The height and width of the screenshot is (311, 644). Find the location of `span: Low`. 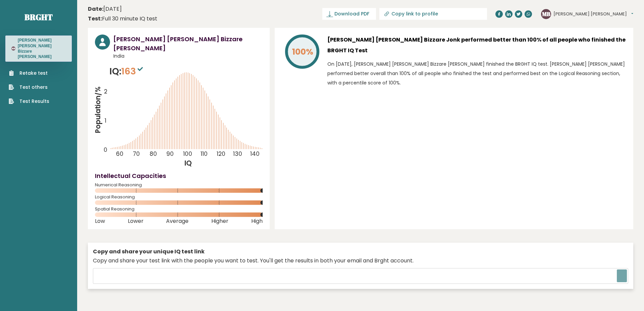

span: Low is located at coordinates (100, 221).